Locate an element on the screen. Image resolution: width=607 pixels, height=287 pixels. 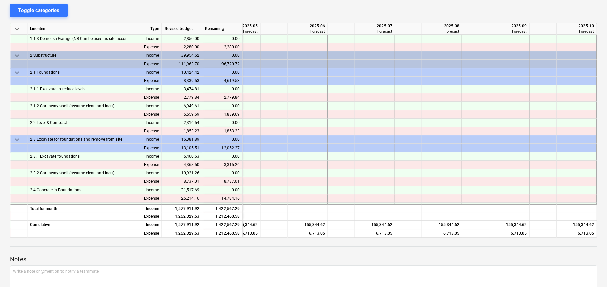
div: 5,460.63 is located at coordinates (182, 156).